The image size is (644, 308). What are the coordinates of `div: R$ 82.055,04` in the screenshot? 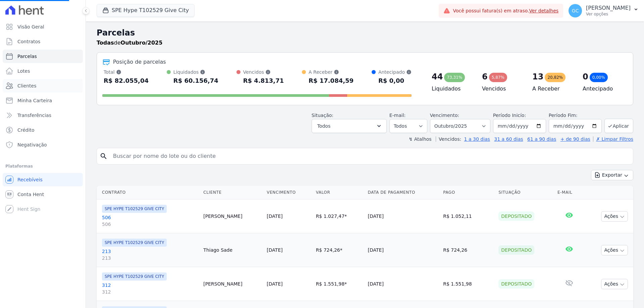 It's located at (126, 81).